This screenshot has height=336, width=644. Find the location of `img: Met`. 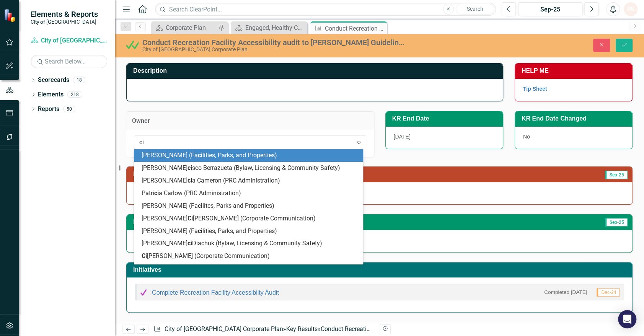

img: Met is located at coordinates (132, 45).